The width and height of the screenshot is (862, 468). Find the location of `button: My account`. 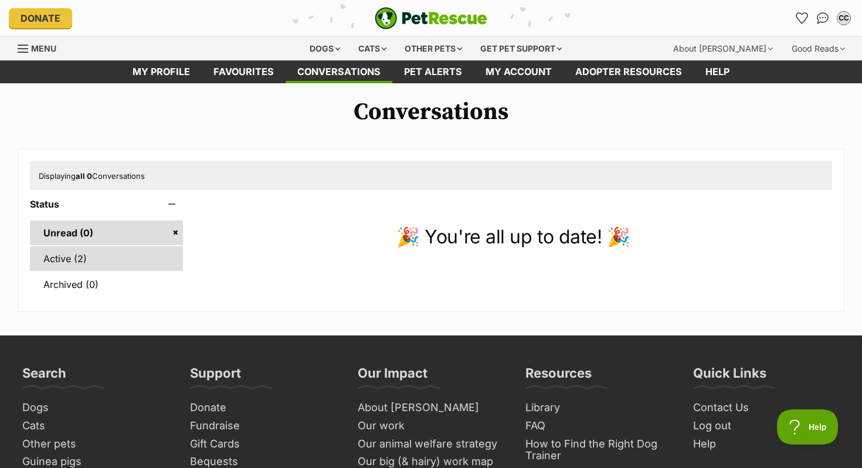

button: My account is located at coordinates (844, 18).